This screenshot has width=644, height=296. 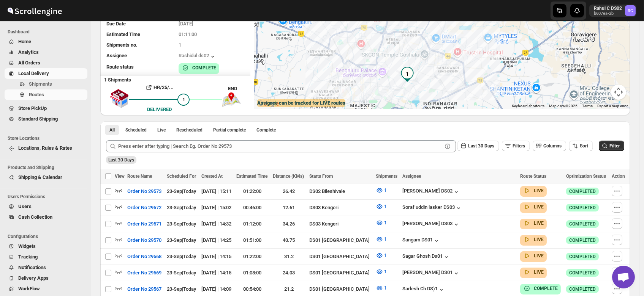 I want to click on span: Shipments no., so click(x=122, y=45).